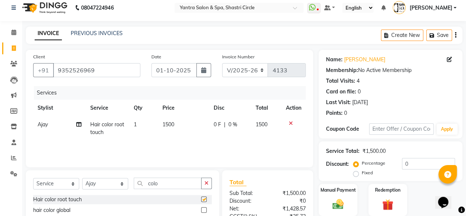 This screenshot has width=466, height=216. What do you see at coordinates (334, 113) in the screenshot?
I see `div: Points:` at bounding box center [334, 113].